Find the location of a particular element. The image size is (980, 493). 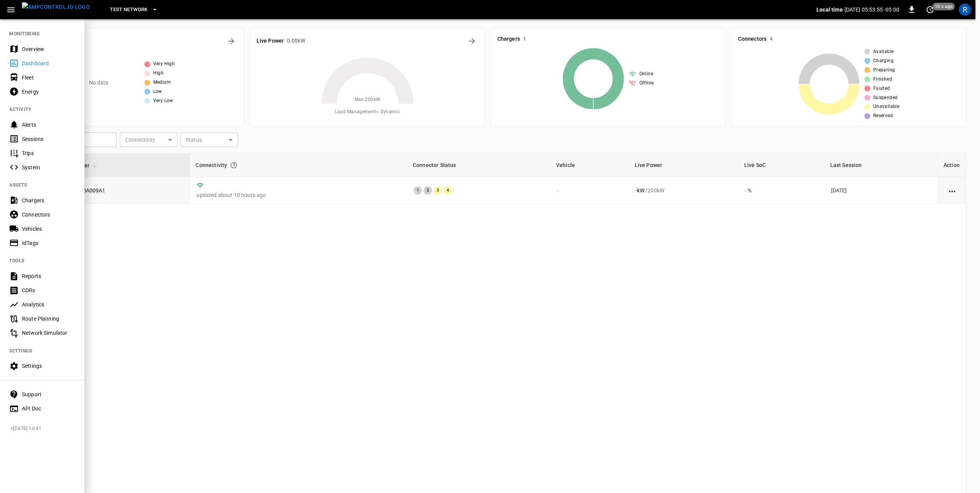

p: Local time is located at coordinates (830, 10).